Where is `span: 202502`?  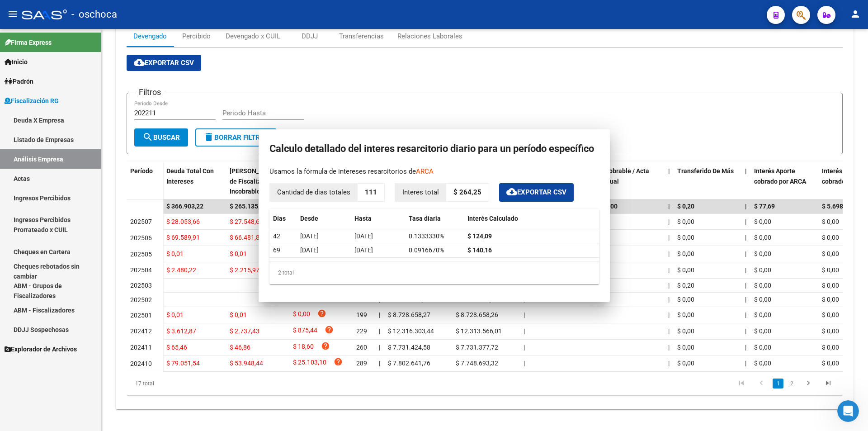
span: 202502 is located at coordinates (141, 300).